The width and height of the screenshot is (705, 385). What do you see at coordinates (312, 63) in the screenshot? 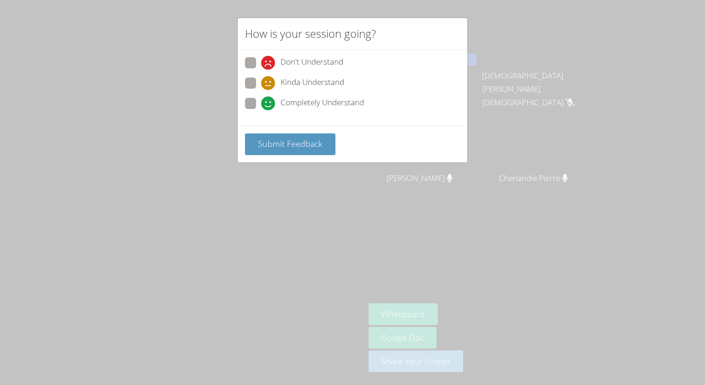
I see `span: Don't Understand` at bounding box center [312, 63].